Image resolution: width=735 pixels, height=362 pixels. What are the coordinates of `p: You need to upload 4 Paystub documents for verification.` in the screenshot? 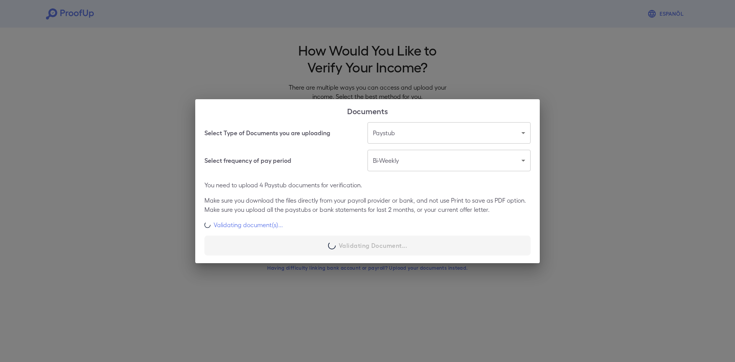 It's located at (368, 185).